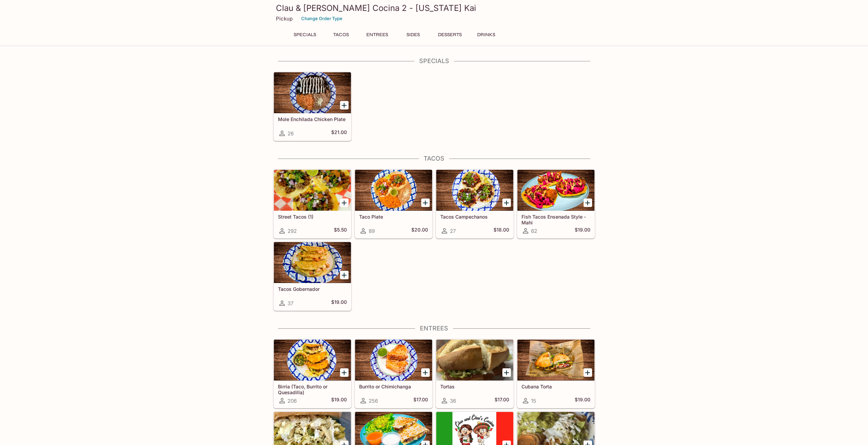 The height and width of the screenshot is (445, 868). What do you see at coordinates (588, 373) in the screenshot?
I see `button: Add Cubana Torta` at bounding box center [588, 373].